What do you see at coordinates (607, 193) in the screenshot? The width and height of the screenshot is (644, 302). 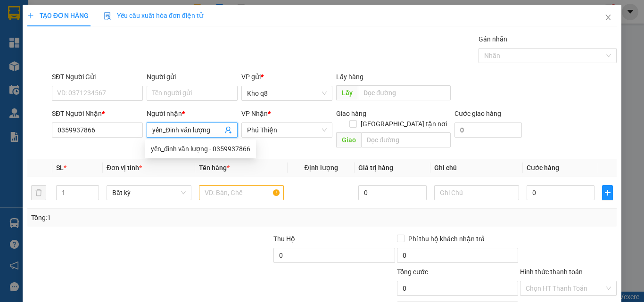 I see `button: plus` at bounding box center [607, 193].